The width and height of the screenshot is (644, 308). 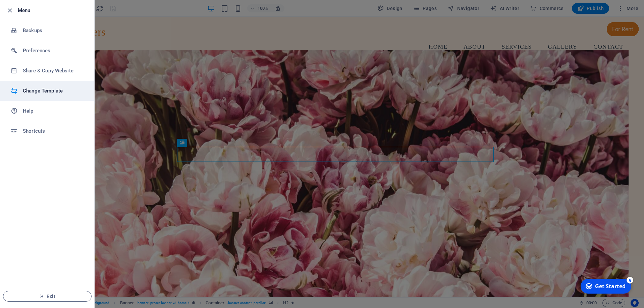 I want to click on h6: Menu, so click(x=53, y=11).